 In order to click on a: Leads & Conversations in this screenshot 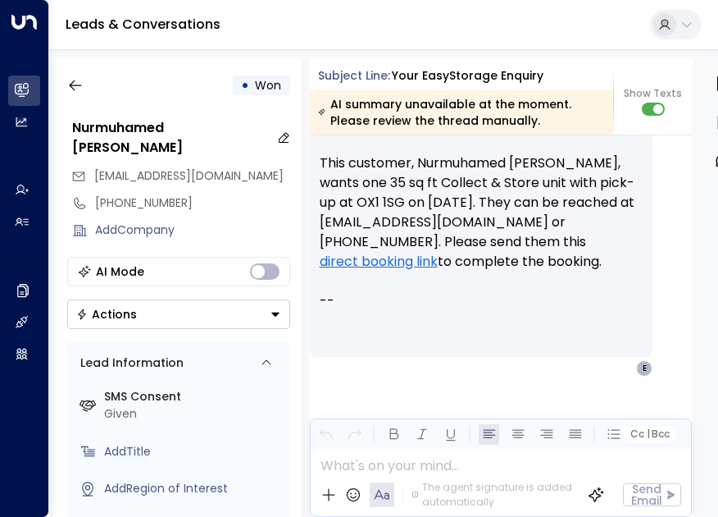, I will do `click(143, 24)`.